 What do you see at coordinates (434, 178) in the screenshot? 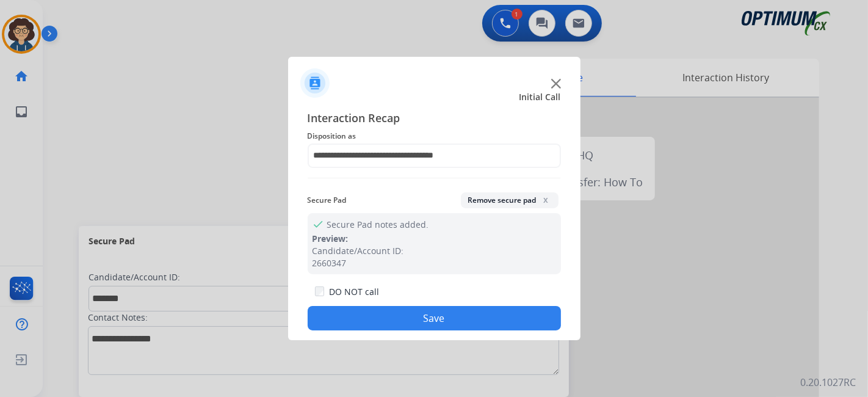
I see `img: contact-recap-line.svg` at bounding box center [434, 178].